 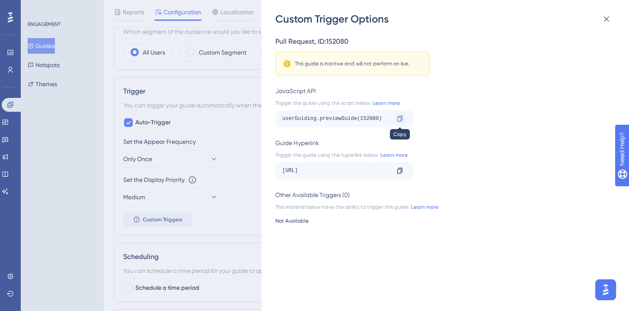 What do you see at coordinates (336, 119) in the screenshot?
I see `div: userGuiding.previewGuide(152080)` at bounding box center [336, 119].